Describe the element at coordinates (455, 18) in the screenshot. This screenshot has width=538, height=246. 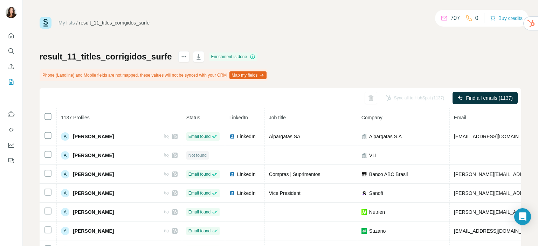
I see `p: 707` at that location.